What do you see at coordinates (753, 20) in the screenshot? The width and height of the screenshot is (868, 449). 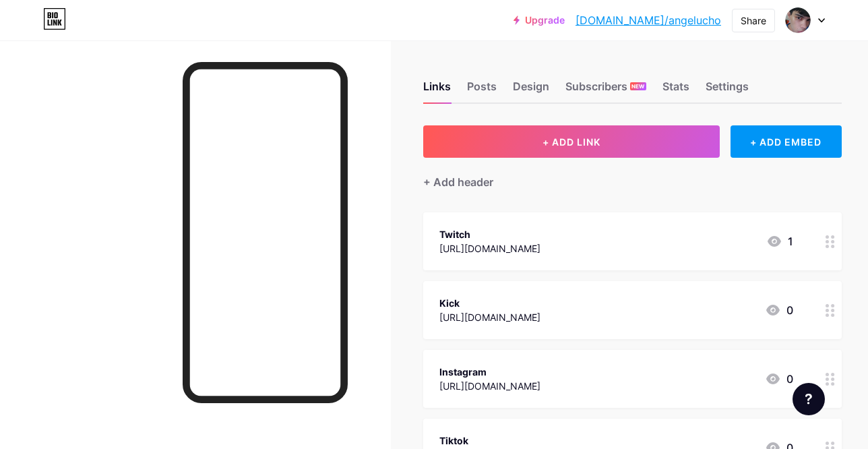 I see `div: Share` at bounding box center [753, 20].